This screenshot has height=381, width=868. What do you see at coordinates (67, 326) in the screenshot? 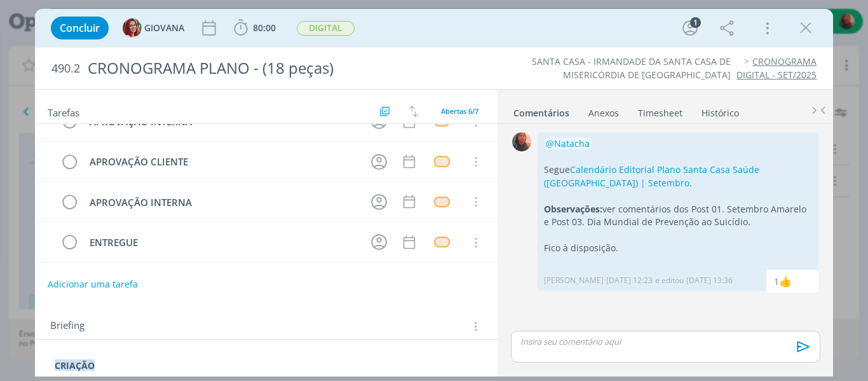
I see `span: Briefing` at bounding box center [67, 326].